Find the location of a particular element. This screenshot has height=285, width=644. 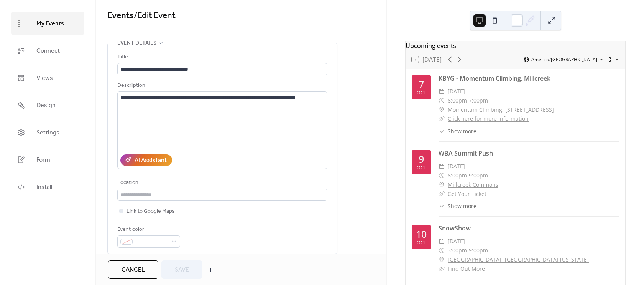

span: Design is located at coordinates (46, 105).